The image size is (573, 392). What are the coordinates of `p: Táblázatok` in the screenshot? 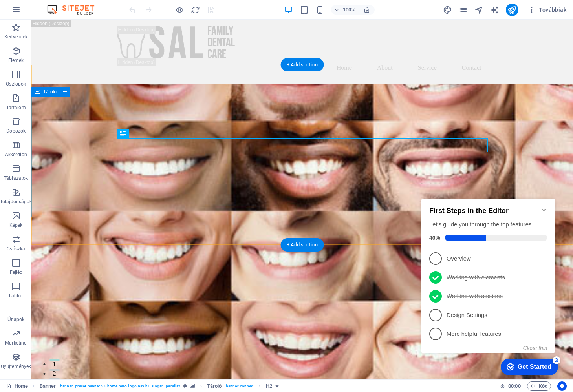 It's located at (16, 178).